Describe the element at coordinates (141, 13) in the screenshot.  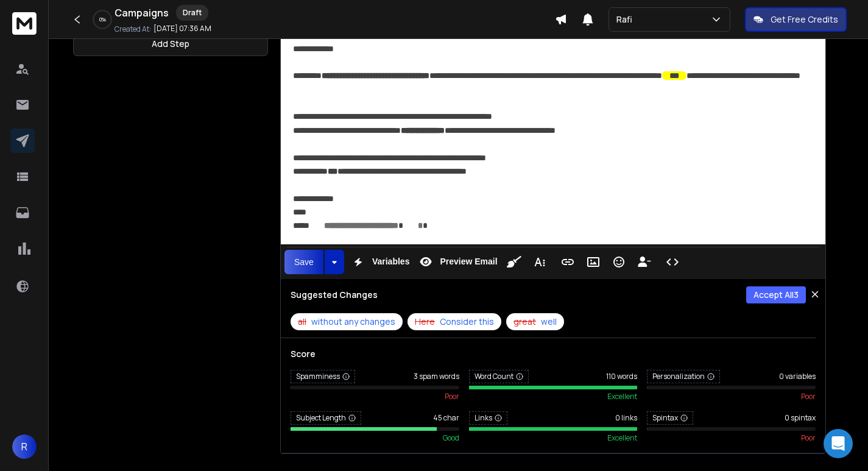
I see `h1: Campaigns` at that location.